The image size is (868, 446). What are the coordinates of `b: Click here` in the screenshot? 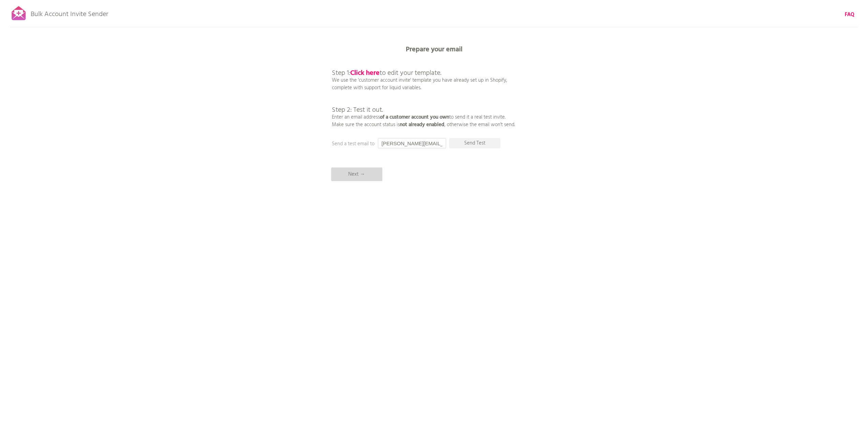 It's located at (365, 73).